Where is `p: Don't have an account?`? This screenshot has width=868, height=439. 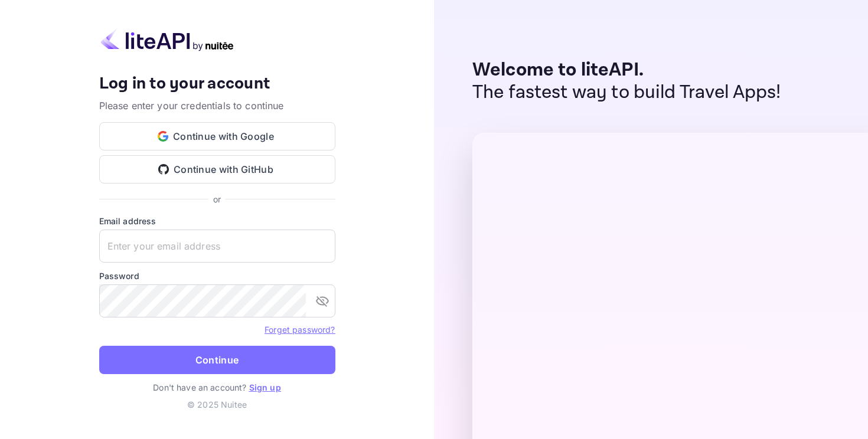
p: Don't have an account? is located at coordinates (217, 388).